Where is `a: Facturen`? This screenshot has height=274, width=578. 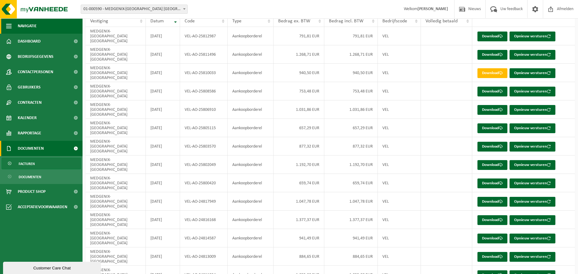
a: Facturen is located at coordinates (41, 163).